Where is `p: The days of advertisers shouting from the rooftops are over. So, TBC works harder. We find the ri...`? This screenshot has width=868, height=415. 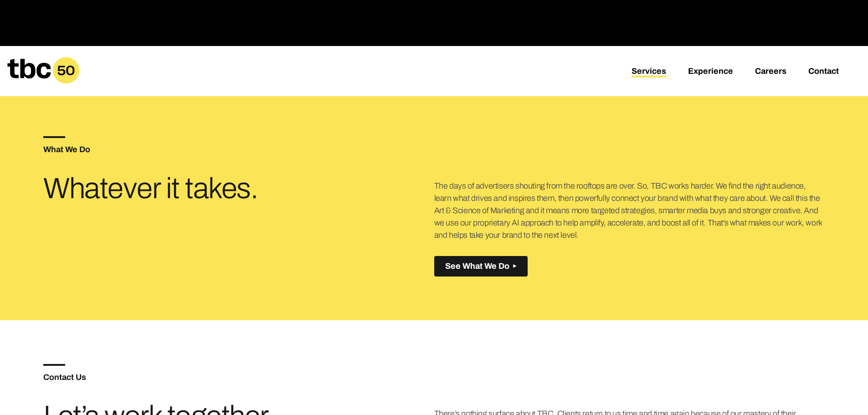 p: The days of advertisers shouting from the rooftops are over. So, TBC works harder. We find the ri... is located at coordinates (629, 210).